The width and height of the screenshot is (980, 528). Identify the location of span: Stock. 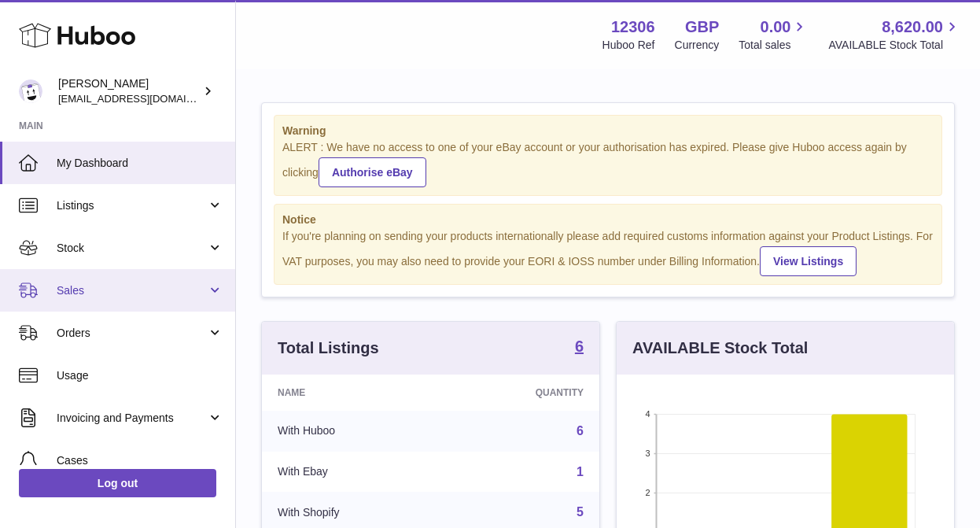
(132, 248).